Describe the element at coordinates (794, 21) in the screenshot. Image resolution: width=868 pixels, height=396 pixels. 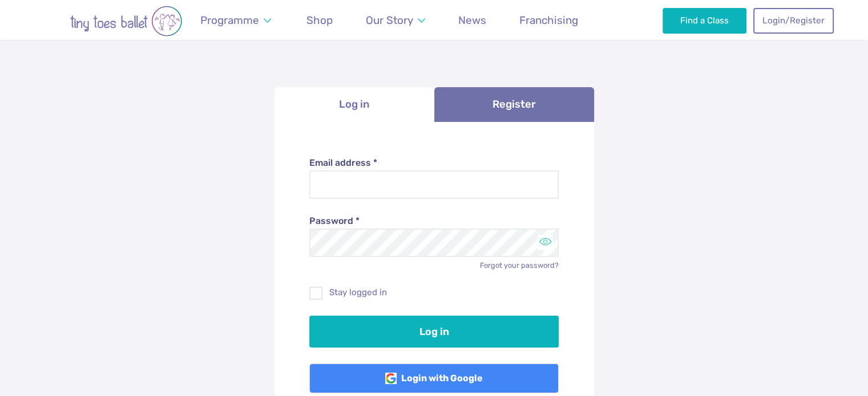
I see `a: Login/Register` at that location.